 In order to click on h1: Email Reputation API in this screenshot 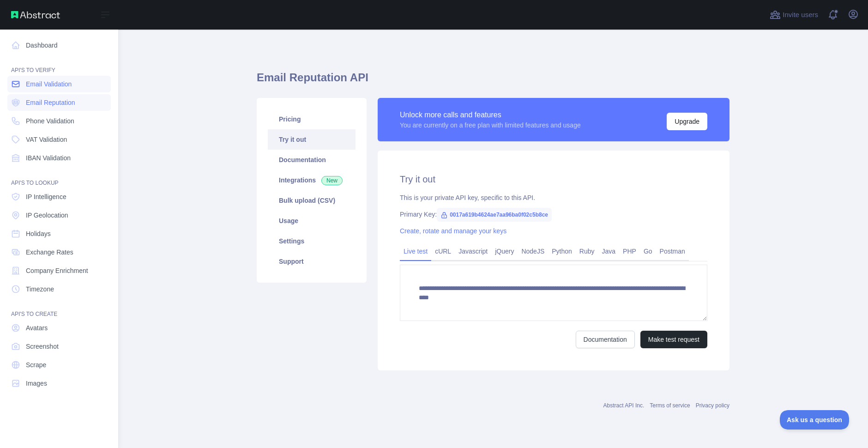, I will do `click(493, 81)`.